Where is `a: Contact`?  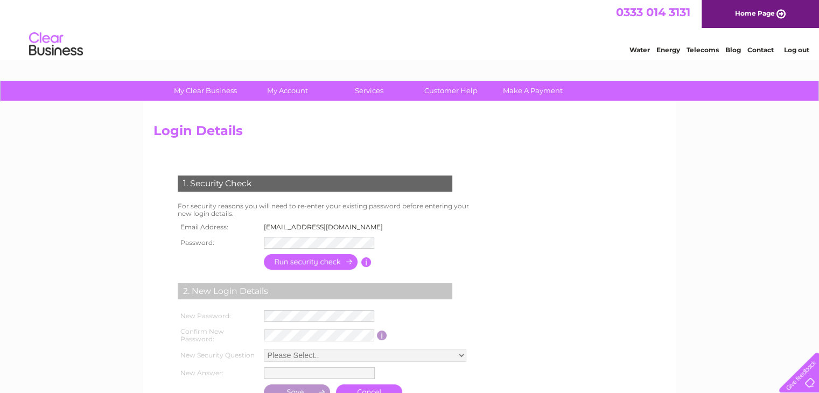 a: Contact is located at coordinates (760, 50).